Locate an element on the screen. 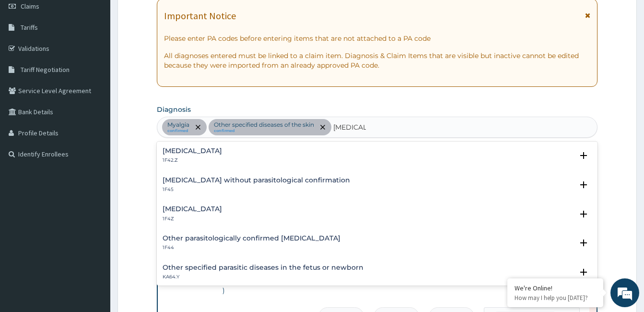 The height and width of the screenshot is (312, 644). span: Claims is located at coordinates (30, 6).